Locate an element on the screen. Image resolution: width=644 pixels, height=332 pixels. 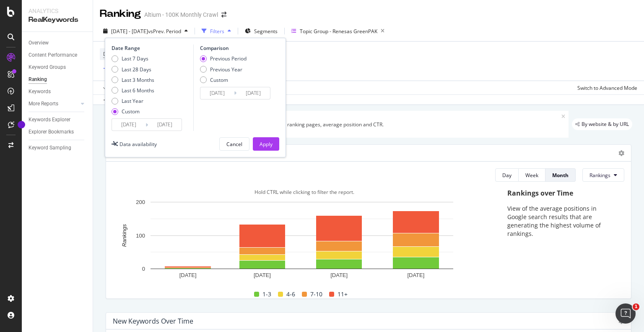
span: Device is located at coordinates (111, 54).